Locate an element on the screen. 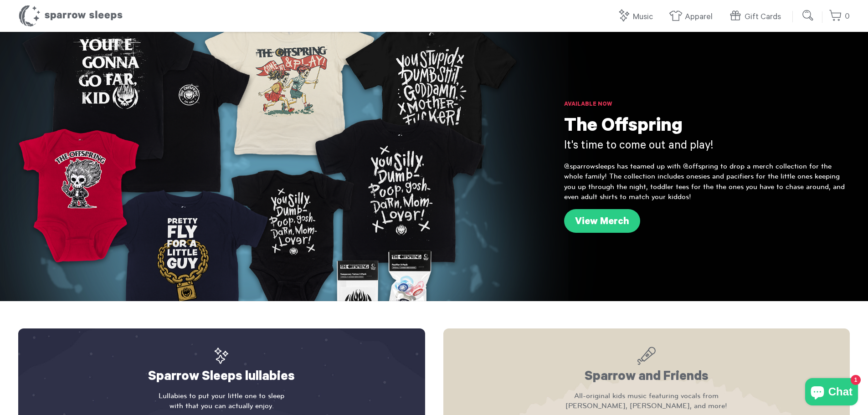 This screenshot has width=868, height=415. p: @sparrowsleeps has teamed up with @offspring to drop a merch collection for the whole family! The... is located at coordinates (707, 182).